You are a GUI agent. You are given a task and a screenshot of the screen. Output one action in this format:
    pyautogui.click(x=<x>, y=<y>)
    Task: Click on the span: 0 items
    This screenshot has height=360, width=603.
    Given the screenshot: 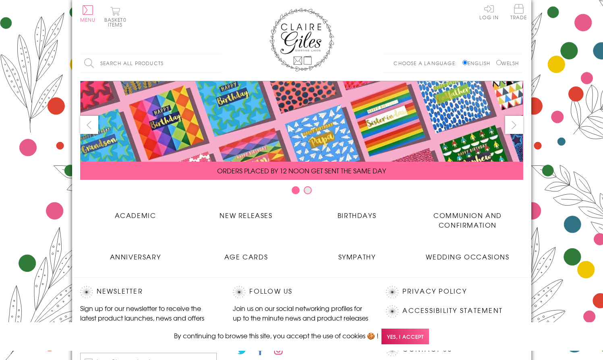 What is the action you would take?
    pyautogui.click(x=117, y=22)
    